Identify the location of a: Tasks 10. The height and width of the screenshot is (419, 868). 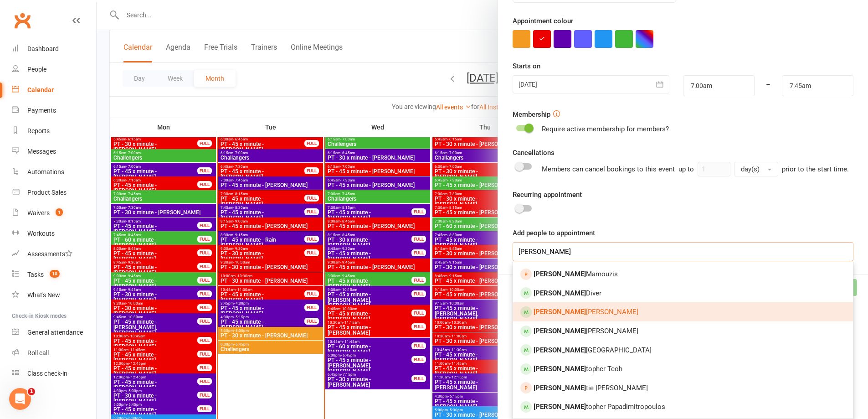
(54, 275).